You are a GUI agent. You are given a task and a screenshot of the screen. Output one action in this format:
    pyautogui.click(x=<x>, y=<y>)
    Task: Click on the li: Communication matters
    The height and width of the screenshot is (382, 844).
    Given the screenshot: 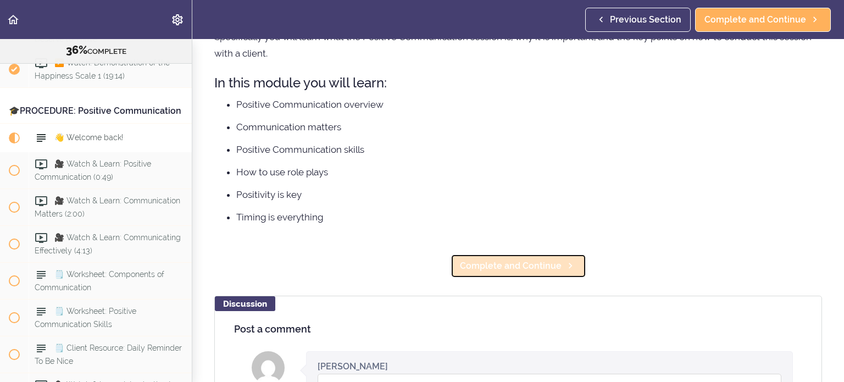 What is the action you would take?
    pyautogui.click(x=529, y=127)
    